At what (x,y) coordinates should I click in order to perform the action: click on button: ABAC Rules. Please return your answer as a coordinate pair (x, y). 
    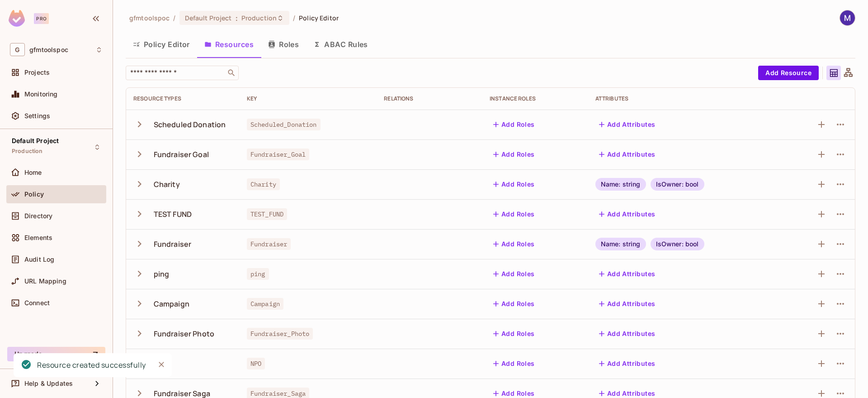
    Looking at the image, I should click on (340, 45).